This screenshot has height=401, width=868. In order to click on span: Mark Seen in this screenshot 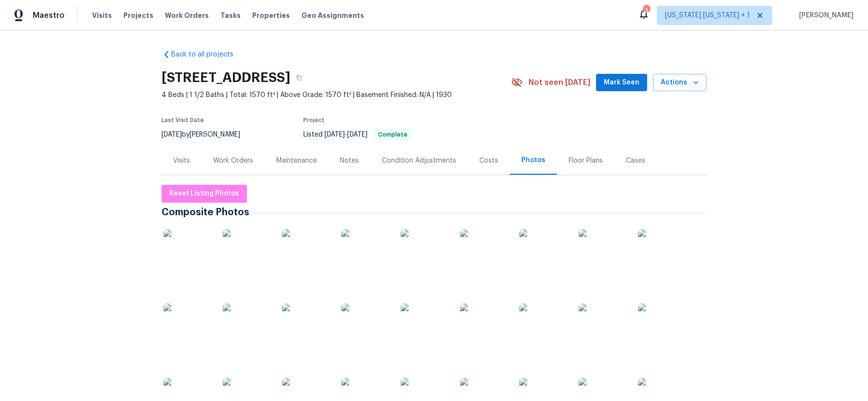, I will do `click(621, 83)`.